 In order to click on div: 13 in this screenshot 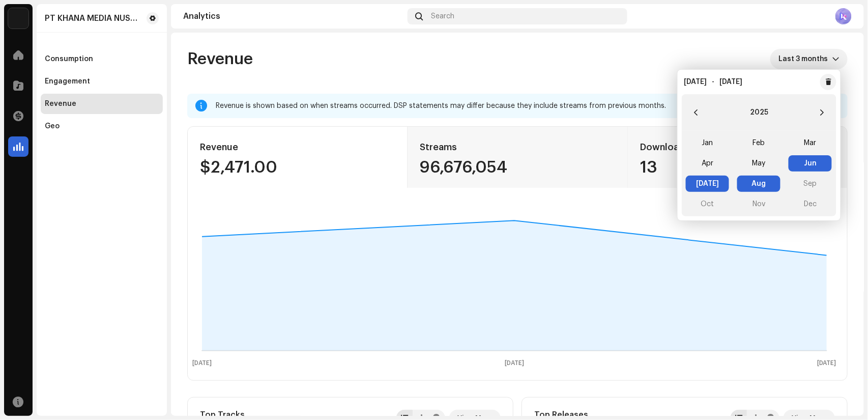, I will do `click(738, 167)`.